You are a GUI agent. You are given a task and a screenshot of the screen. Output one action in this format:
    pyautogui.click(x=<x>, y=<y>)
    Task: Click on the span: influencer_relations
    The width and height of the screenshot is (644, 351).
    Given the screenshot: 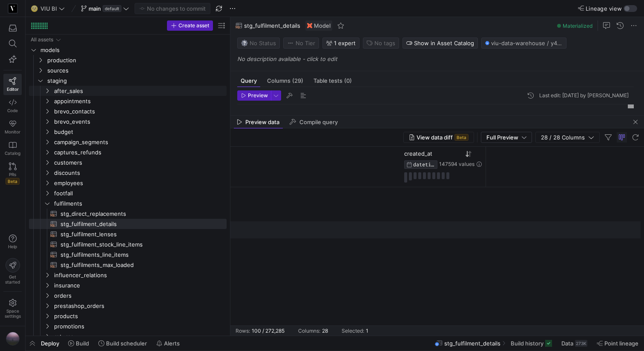 What is the action you would take?
    pyautogui.click(x=140, y=275)
    